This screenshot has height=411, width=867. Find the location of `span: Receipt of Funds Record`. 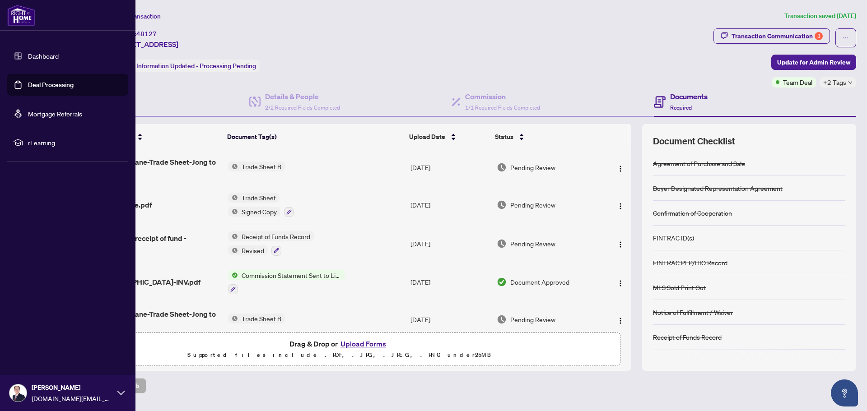

span: Receipt of Funds Record is located at coordinates (276, 236).